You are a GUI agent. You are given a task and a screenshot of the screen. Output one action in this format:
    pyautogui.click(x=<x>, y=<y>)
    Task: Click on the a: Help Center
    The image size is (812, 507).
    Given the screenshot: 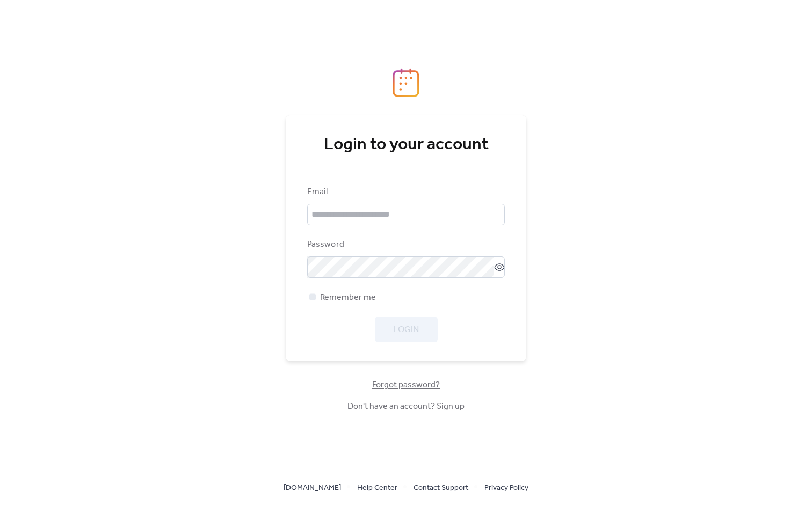 What is the action you would take?
    pyautogui.click(x=377, y=487)
    